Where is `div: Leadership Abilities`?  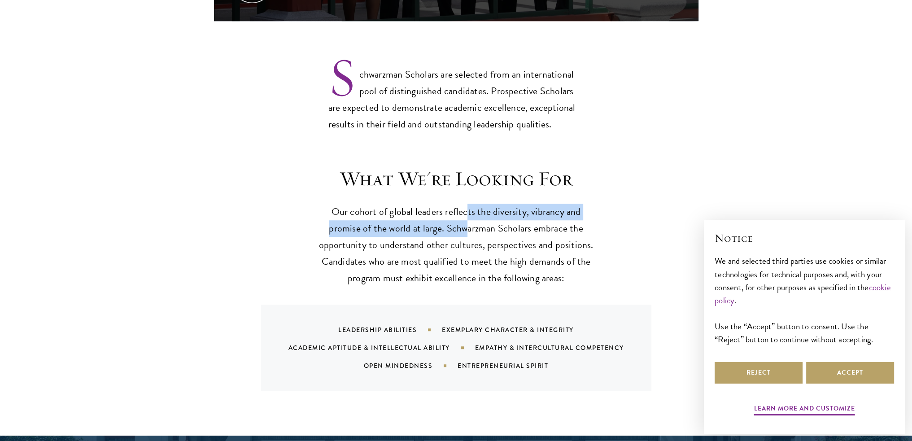
div: Leadership Abilities is located at coordinates (390, 330).